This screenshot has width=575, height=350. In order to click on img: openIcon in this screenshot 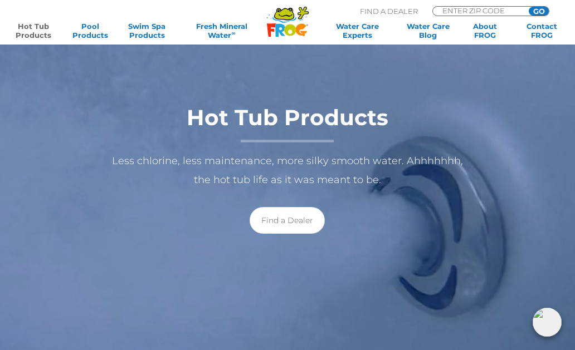, I will do `click(547, 323)`.